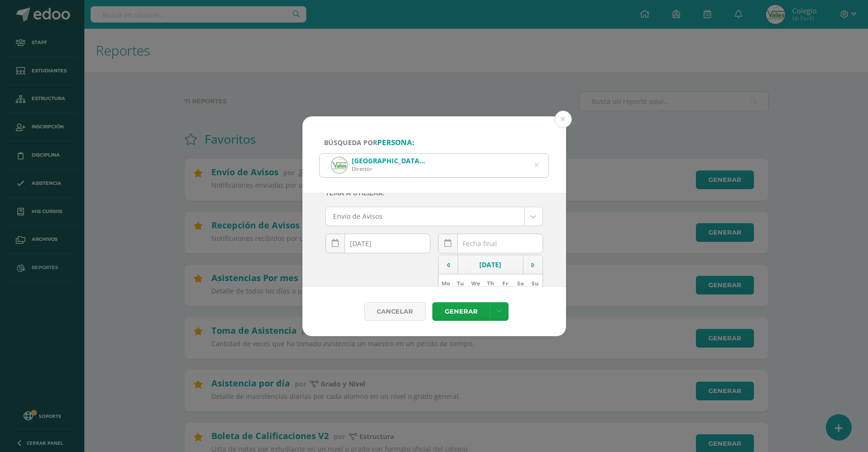 The image size is (868, 452). I want to click on th: Fr, so click(505, 283).